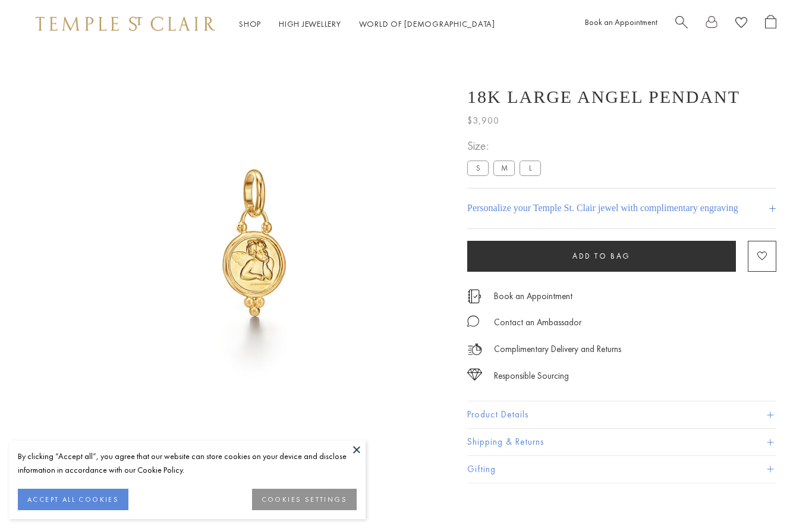  What do you see at coordinates (537, 322) in the screenshot?
I see `div: Contact an Ambassador` at bounding box center [537, 322].